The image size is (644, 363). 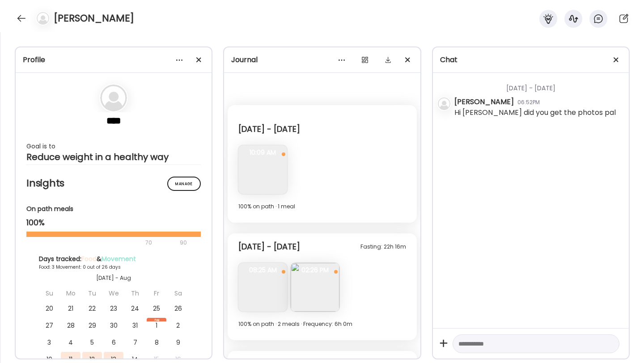 I want to click on div: Chat, so click(x=531, y=60).